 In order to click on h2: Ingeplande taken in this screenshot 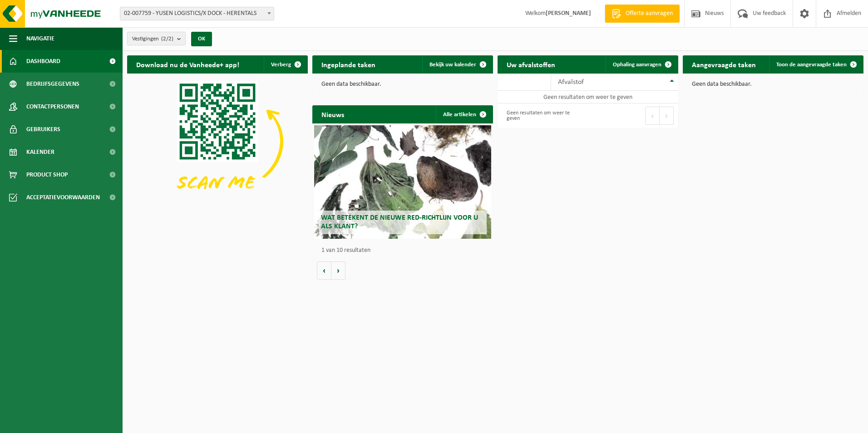, I will do `click(348, 64)`.